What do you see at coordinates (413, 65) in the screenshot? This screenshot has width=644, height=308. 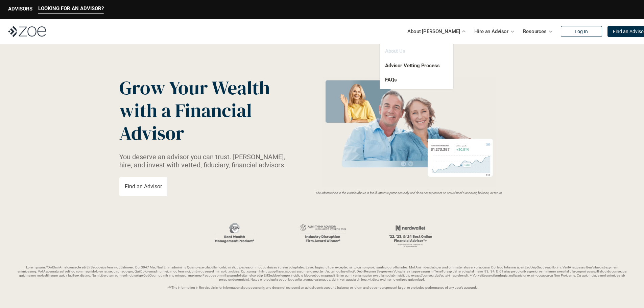 I see `a: Advisor Vetting Process` at bounding box center [413, 65].